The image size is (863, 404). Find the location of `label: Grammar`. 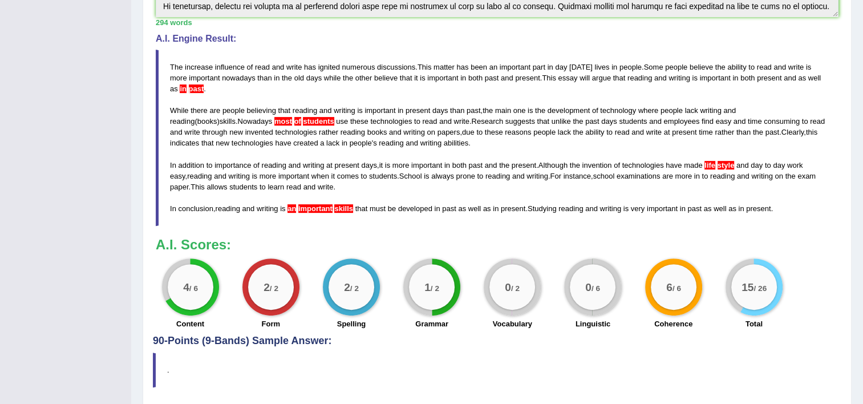

label: Grammar is located at coordinates (432, 323).